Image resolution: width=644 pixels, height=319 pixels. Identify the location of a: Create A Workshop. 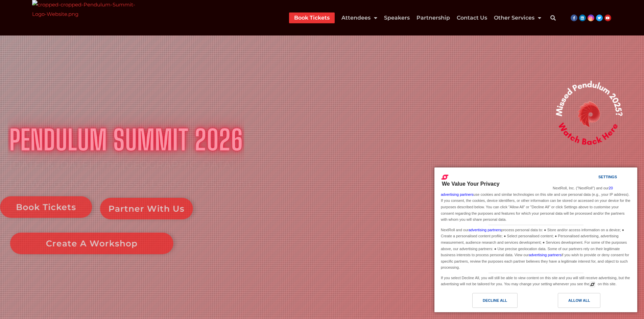
(91, 243).